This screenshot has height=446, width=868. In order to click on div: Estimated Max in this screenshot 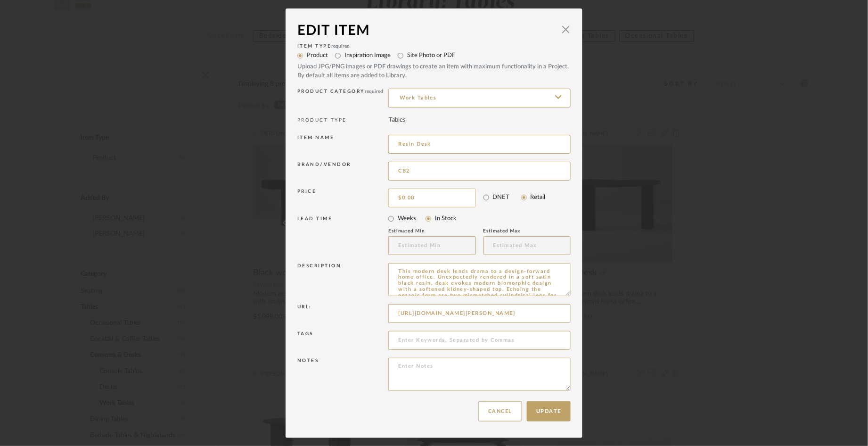, I will do `click(516, 231)`.